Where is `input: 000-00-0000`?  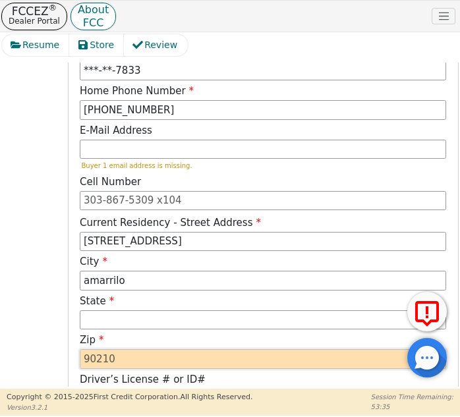 input: 000-00-0000 is located at coordinates (263, 71).